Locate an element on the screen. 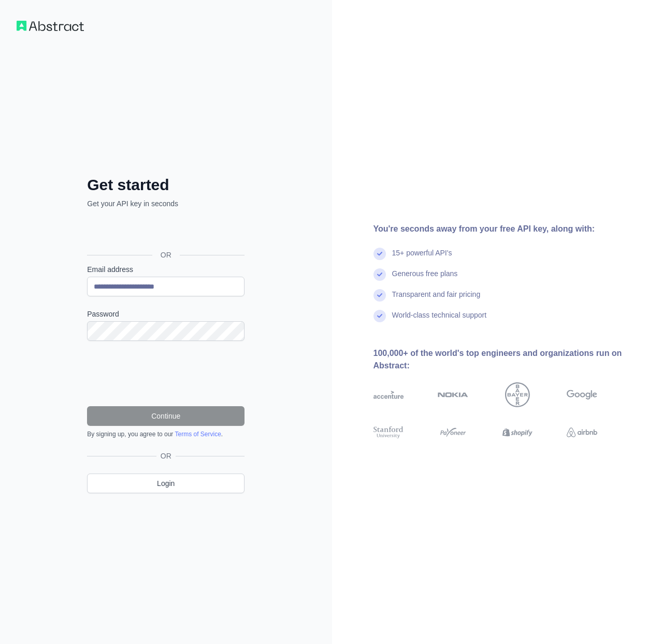  img: Workflow is located at coordinates (51, 26).